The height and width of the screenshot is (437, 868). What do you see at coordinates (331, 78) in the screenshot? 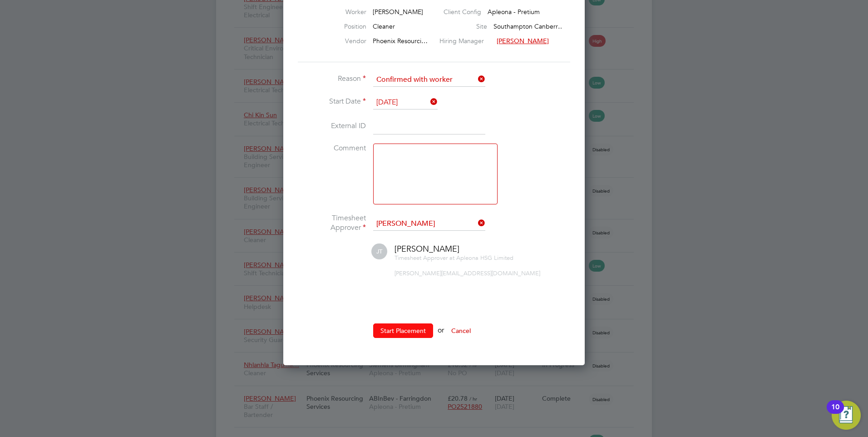
I see `label: Reason` at bounding box center [331, 78].